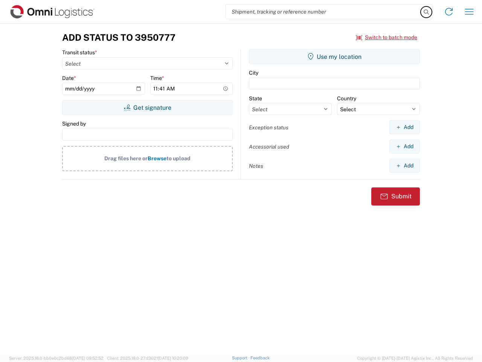 The height and width of the screenshot is (362, 482). What do you see at coordinates (256, 166) in the screenshot?
I see `label: Notes` at bounding box center [256, 166].